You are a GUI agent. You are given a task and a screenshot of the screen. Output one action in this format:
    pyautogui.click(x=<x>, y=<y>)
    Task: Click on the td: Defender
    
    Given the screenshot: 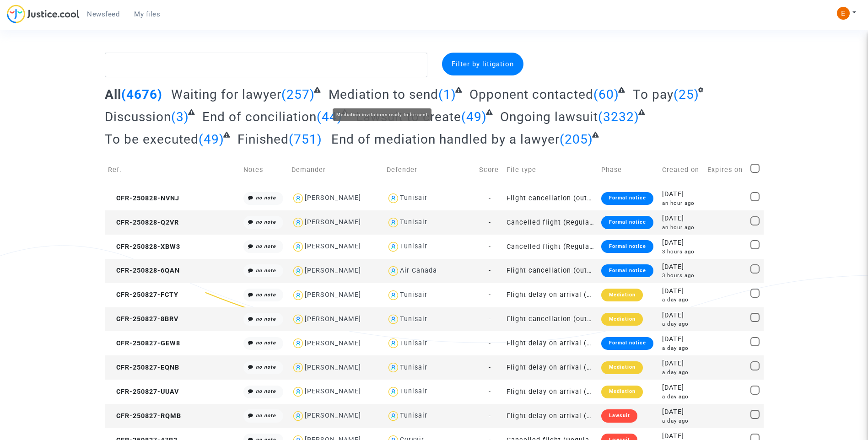 What is the action you would take?
    pyautogui.click(x=429, y=170)
    